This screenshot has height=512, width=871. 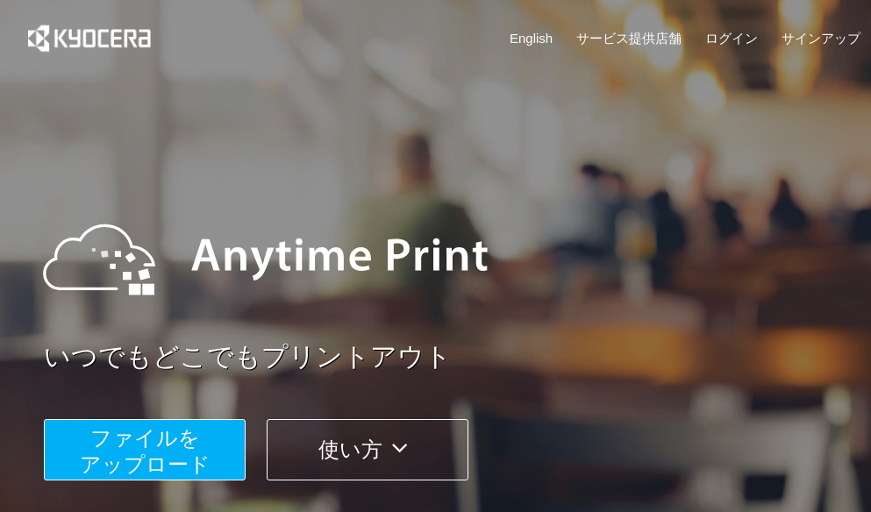 I want to click on button: ファイルを​​アップロード, so click(x=145, y=450).